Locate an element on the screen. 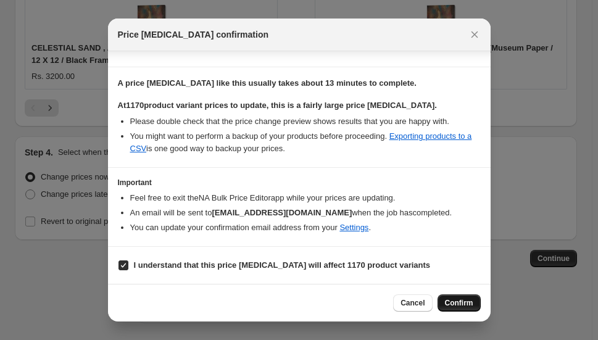  a: Settings is located at coordinates (354, 227).